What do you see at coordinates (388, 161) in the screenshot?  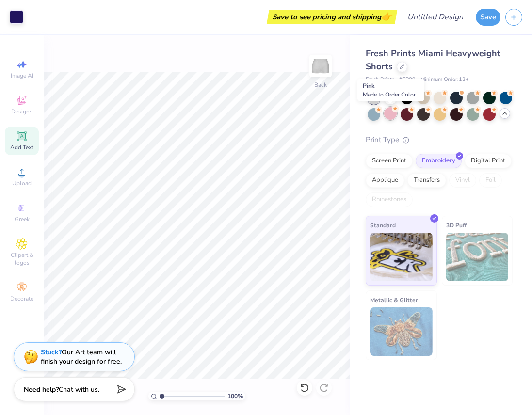 I see `div: Screen Print` at bounding box center [388, 161].